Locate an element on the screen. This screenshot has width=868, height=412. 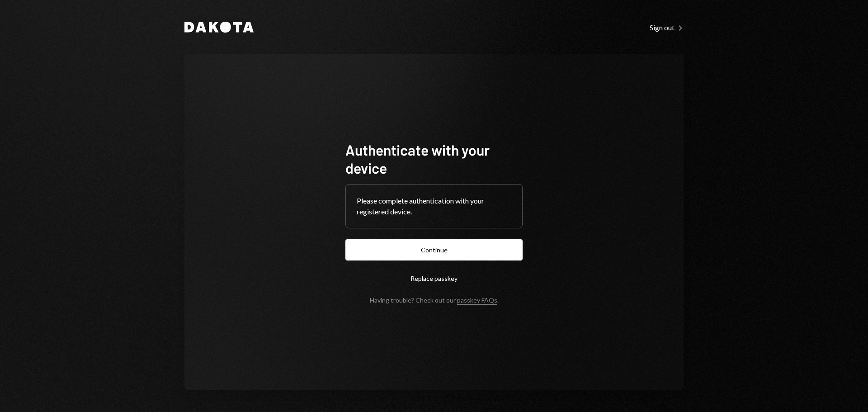
div: Please complete authentication with your registered device. is located at coordinates (434, 206).